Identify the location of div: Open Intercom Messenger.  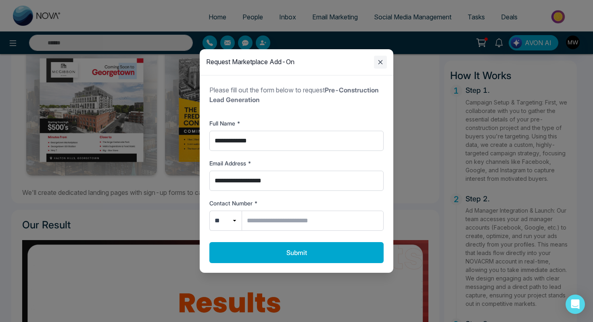
(575, 304).